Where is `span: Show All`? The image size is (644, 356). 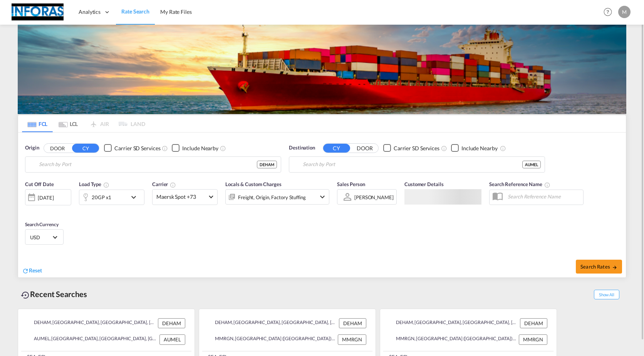 span: Show All is located at coordinates (606, 294).